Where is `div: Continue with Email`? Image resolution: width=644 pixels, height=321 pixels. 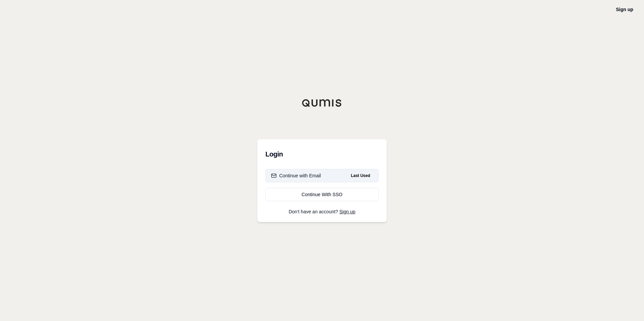
div: Continue with Email is located at coordinates (296, 176).